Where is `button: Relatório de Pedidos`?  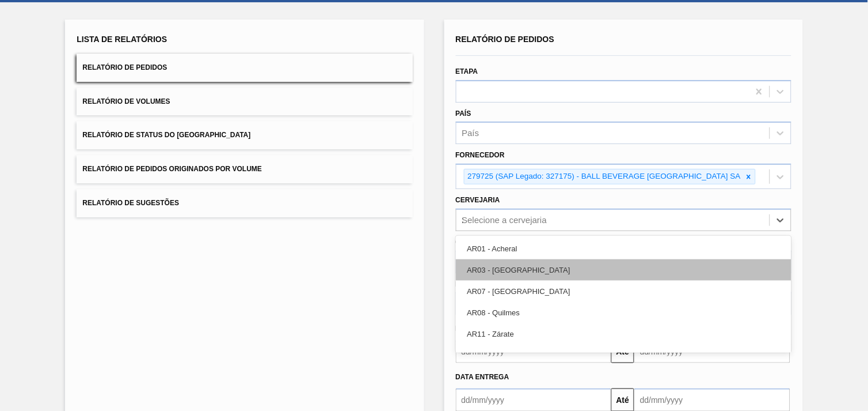
button: Relatório de Pedidos is located at coordinates (244, 68).